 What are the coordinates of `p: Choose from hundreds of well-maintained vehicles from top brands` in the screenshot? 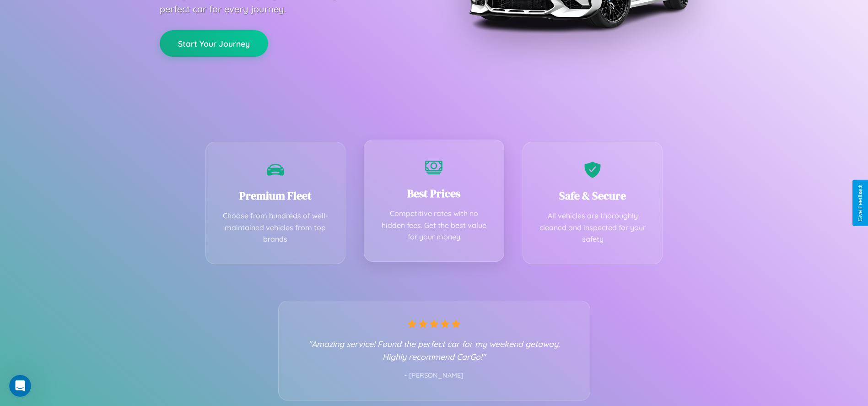 It's located at (275, 227).